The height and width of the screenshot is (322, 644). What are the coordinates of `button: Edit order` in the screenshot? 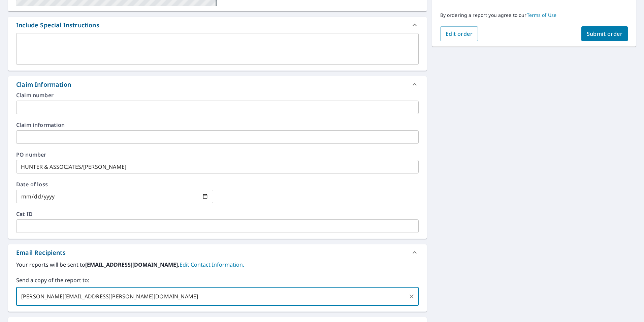 It's located at (459, 34).